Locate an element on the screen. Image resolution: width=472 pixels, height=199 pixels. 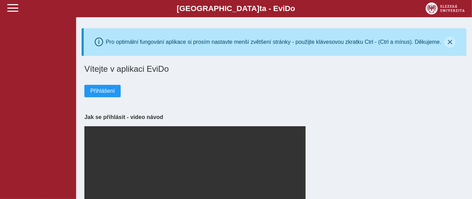
span: D is located at coordinates (288, 8).